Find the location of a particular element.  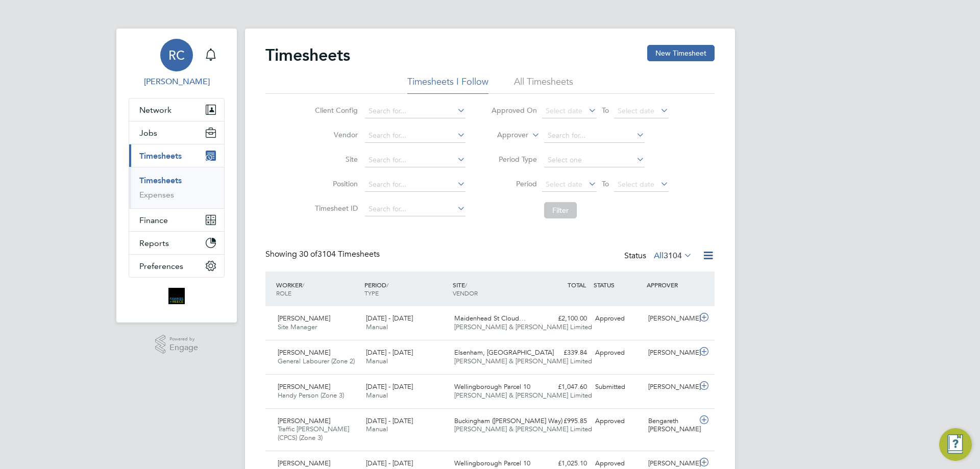

label: Position is located at coordinates (335, 184).